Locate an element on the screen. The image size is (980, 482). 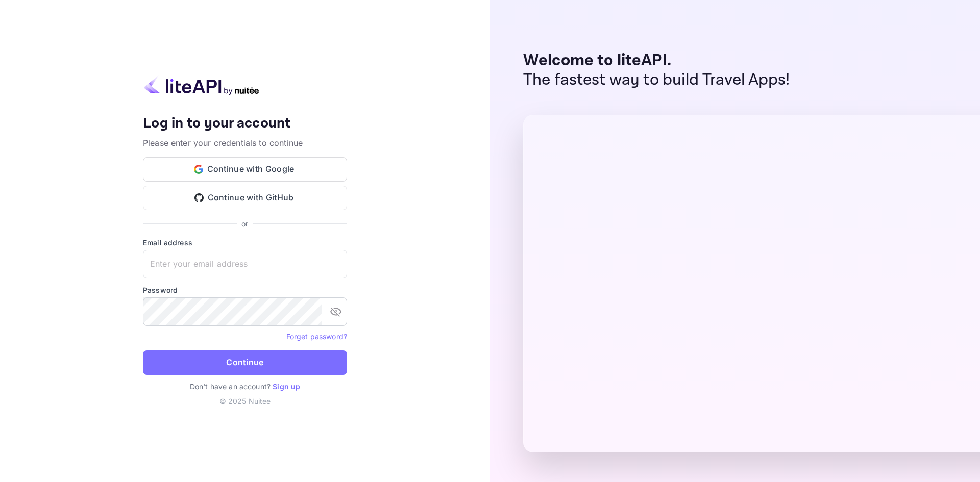
button: toggle password visibility is located at coordinates (336, 312).